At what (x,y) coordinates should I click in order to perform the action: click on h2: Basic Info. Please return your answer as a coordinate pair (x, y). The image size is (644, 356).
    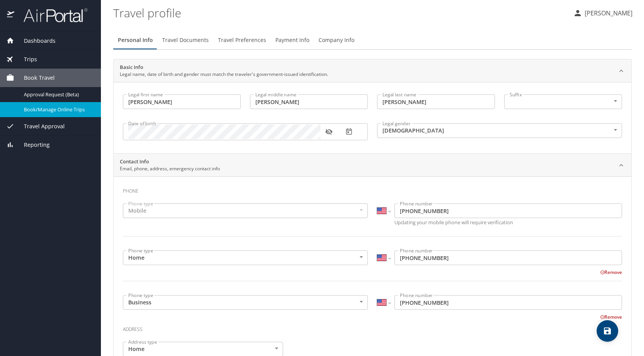
    Looking at the image, I should click on (223, 68).